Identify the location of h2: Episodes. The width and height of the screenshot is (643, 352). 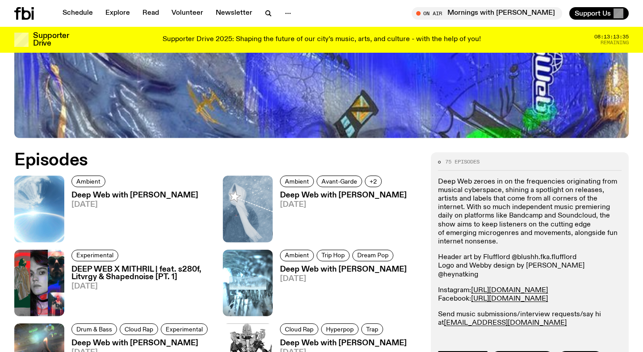
(217, 160).